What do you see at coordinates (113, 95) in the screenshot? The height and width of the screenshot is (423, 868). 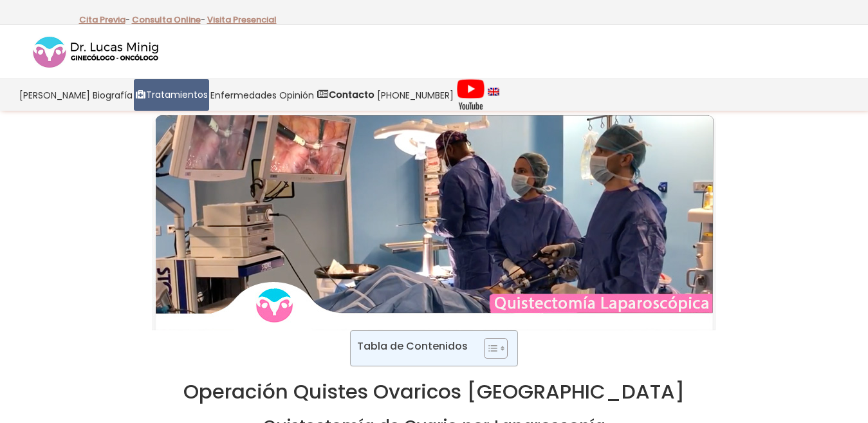 I see `a: Biografía` at bounding box center [113, 95].